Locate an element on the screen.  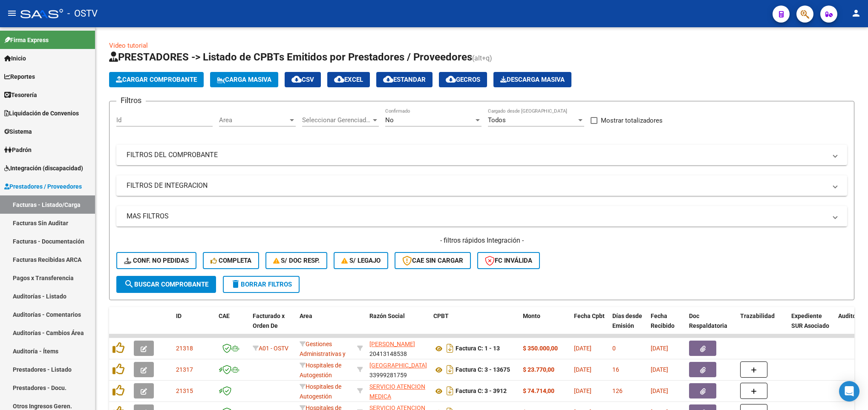
datatable-header-cell: Trazabilidad is located at coordinates (763, 326).